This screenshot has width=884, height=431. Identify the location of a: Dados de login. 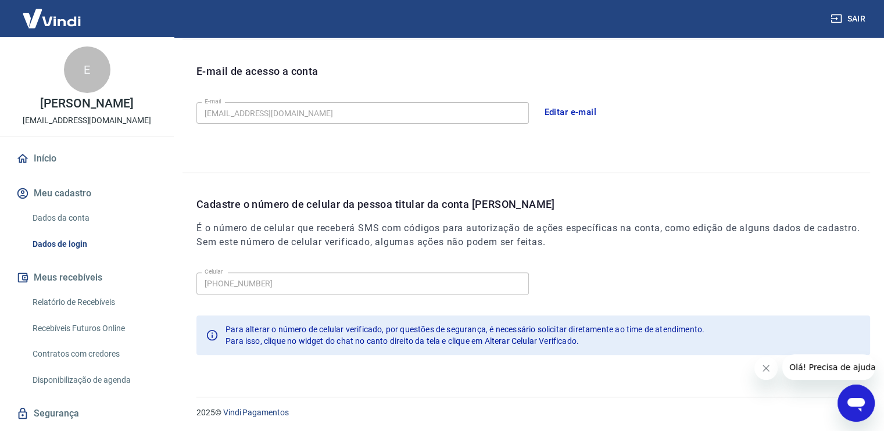
(94, 244).